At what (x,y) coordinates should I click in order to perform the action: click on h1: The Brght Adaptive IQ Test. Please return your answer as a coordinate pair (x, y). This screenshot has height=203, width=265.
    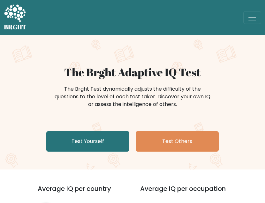
    Looking at the image, I should click on (133, 72).